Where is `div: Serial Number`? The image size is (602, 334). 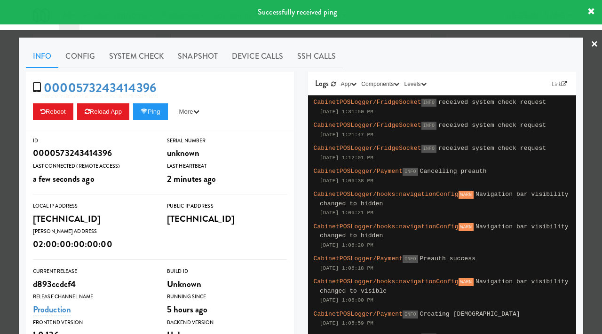
div: Serial Number is located at coordinates (227, 141).